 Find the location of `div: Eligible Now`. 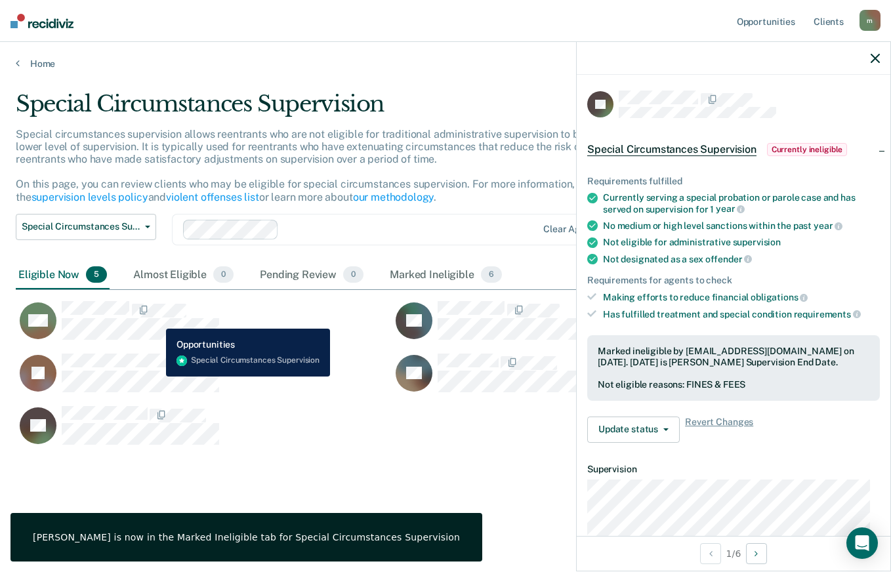

div: Eligible Now is located at coordinates (62, 275).